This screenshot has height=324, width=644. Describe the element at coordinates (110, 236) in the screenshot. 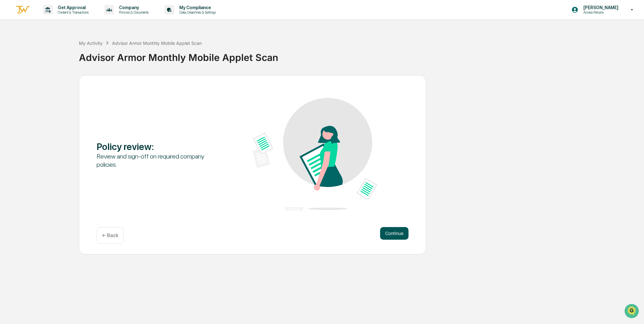

I see `p: ← Back` at that location.